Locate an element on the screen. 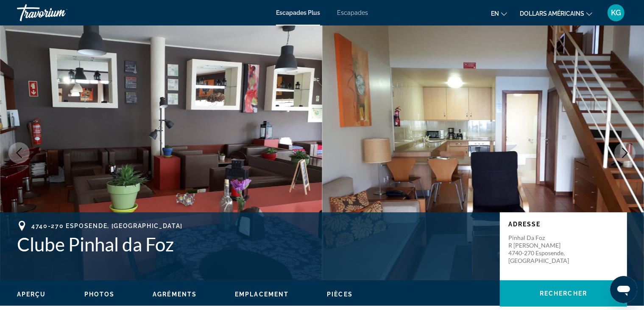  h1: Clube Pinhal da Foz is located at coordinates (254, 244).